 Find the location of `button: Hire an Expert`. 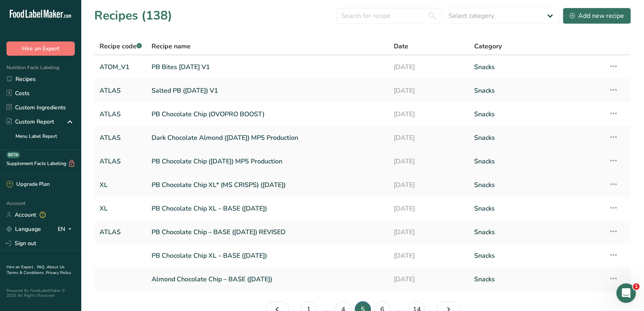

button: Hire an Expert is located at coordinates (41, 48).